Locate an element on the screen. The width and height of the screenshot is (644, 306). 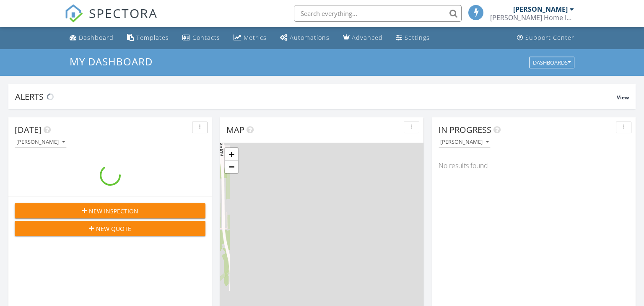
button: New Quote is located at coordinates (110, 229).